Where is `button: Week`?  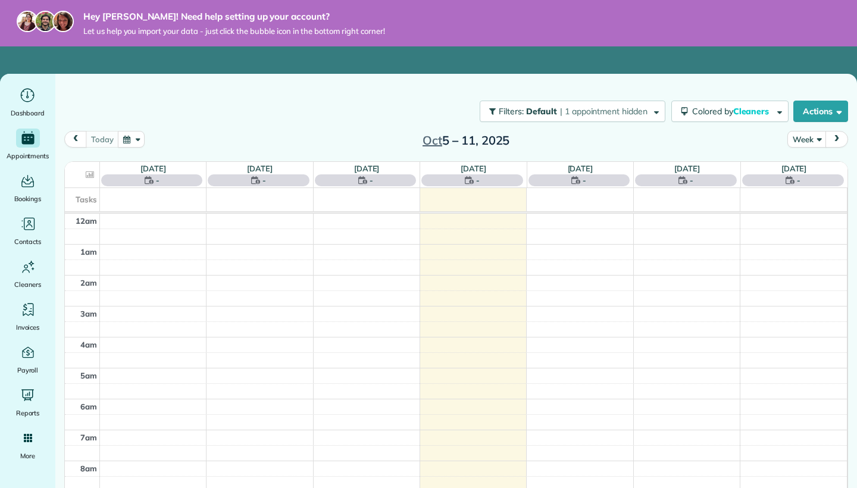
button: Week is located at coordinates (806, 139).